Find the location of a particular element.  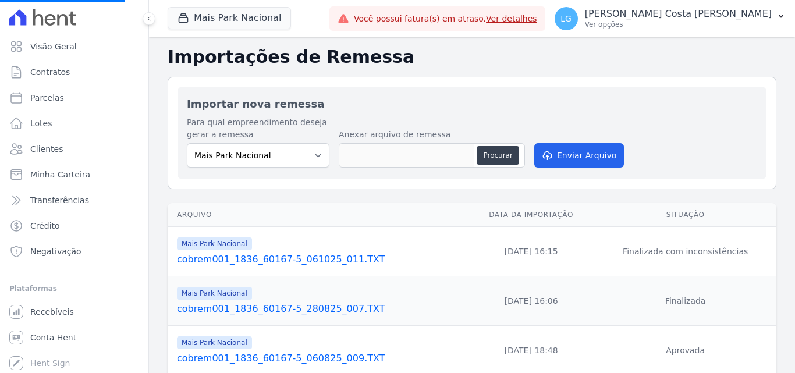

a: Contratos is located at coordinates (74, 72).